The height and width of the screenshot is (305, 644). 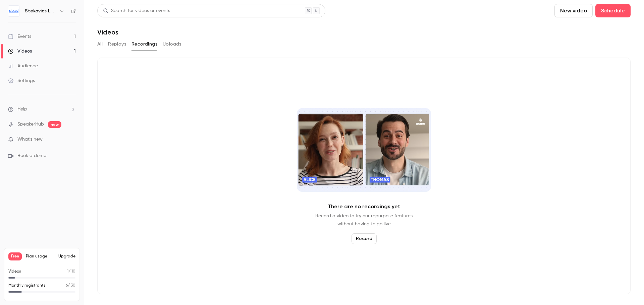 What do you see at coordinates (15, 257) in the screenshot?
I see `span: Free` at bounding box center [15, 257].